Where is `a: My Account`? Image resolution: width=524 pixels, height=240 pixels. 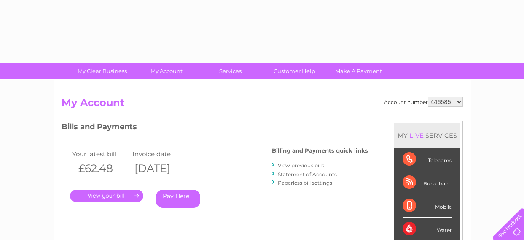
a: My Account is located at coordinates (166, 71).